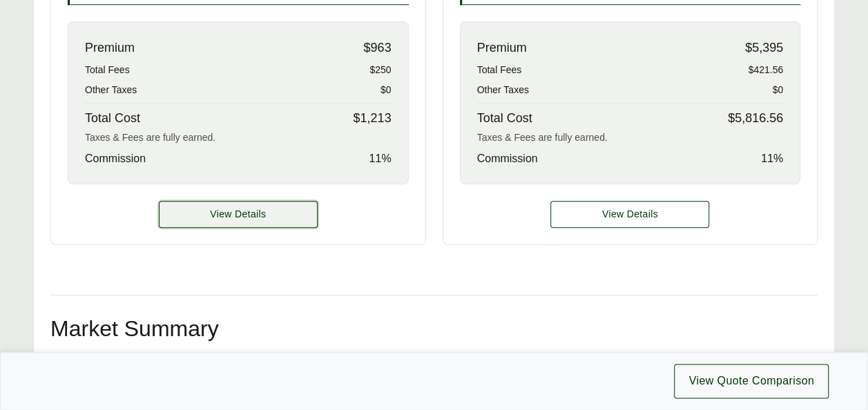  Describe the element at coordinates (765, 70) in the screenshot. I see `span: $421.56` at that location.